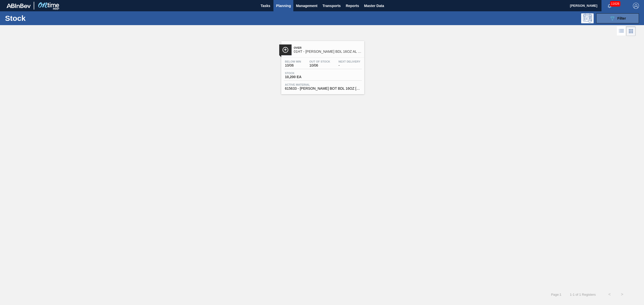 This screenshot has width=644, height=305. I want to click on button: Notifications, so click(610, 6).